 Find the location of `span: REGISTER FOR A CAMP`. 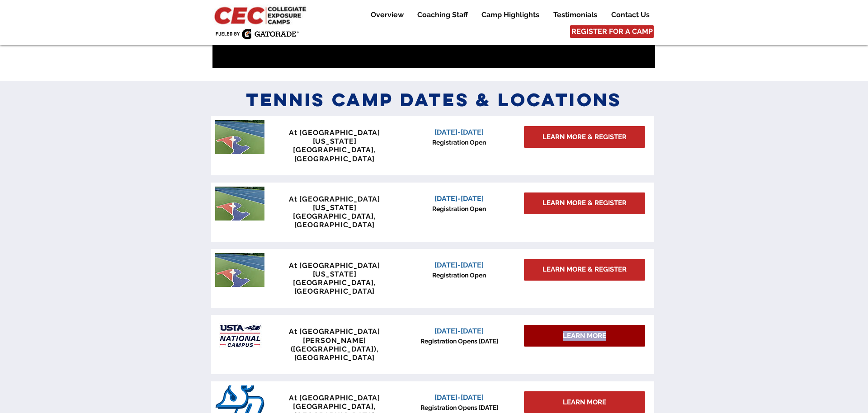

span: REGISTER FOR A CAMP is located at coordinates (612, 31).